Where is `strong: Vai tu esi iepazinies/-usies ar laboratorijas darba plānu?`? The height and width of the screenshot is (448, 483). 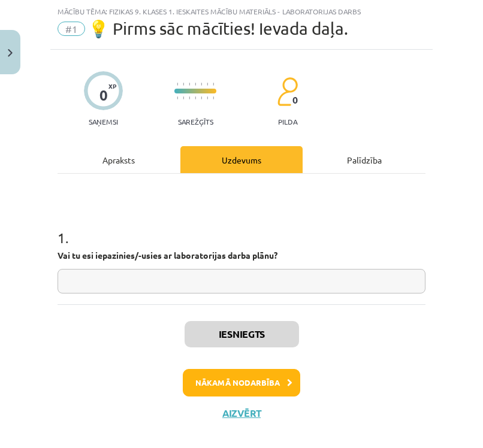
strong: Vai tu esi iepazinies/-usies ar laboratorijas darba plānu? is located at coordinates (167, 255).